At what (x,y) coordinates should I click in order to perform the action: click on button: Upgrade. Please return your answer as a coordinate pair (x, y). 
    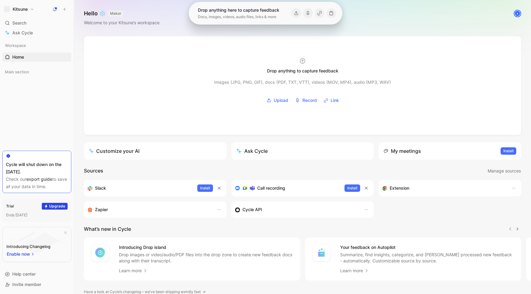
    Looking at the image, I should click on (55, 206).